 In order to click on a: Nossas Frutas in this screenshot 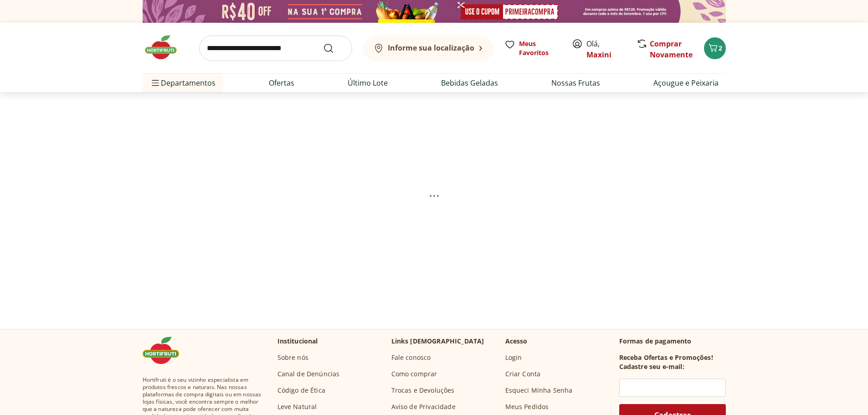, I will do `click(575, 83)`.